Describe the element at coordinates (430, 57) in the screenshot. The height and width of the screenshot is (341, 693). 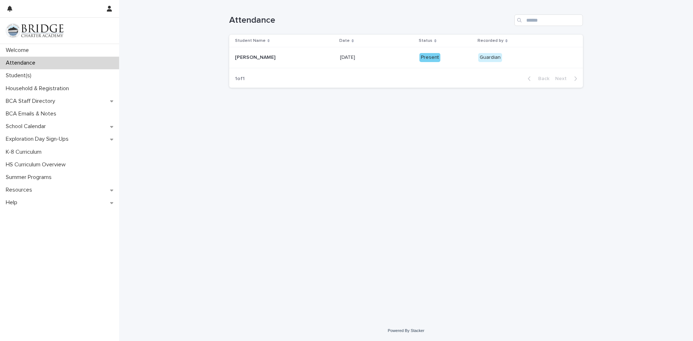
I see `div: Present` at that location.